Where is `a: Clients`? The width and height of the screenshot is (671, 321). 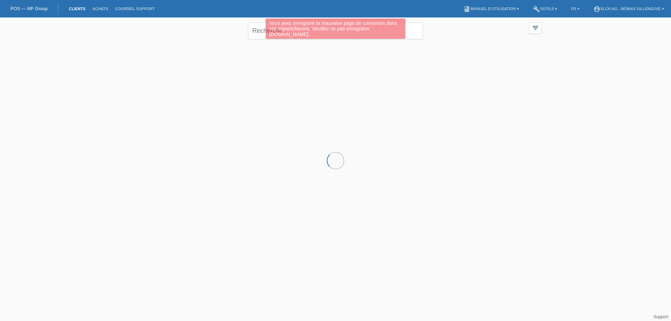 a: Clients is located at coordinates (77, 9).